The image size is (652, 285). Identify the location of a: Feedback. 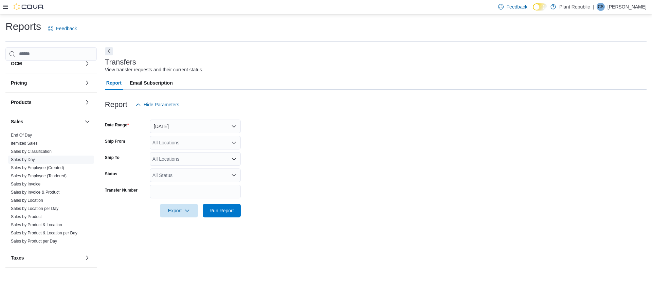
(62, 29).